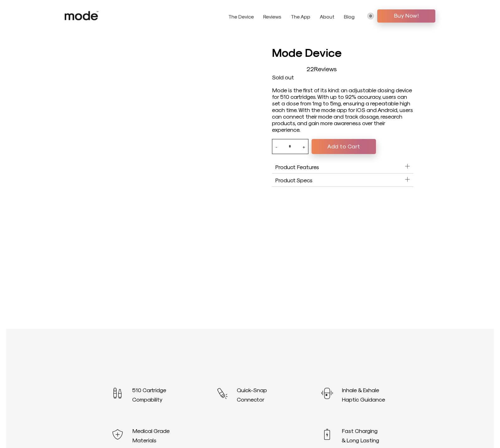 The height and width of the screenshot is (448, 500). I want to click on span: 22, so click(310, 69).